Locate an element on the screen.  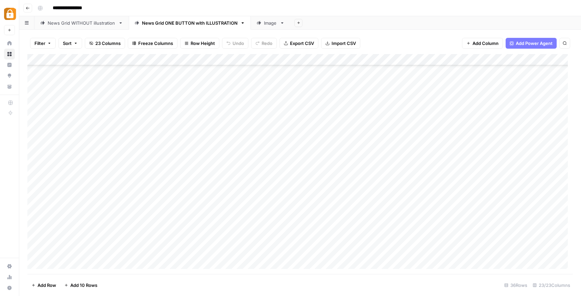
button: Add Power Agent is located at coordinates (531, 43).